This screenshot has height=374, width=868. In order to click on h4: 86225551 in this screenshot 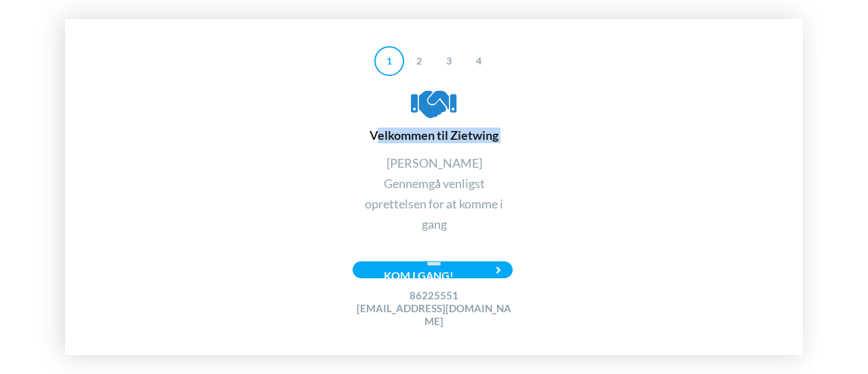, I will do `click(434, 295)`.